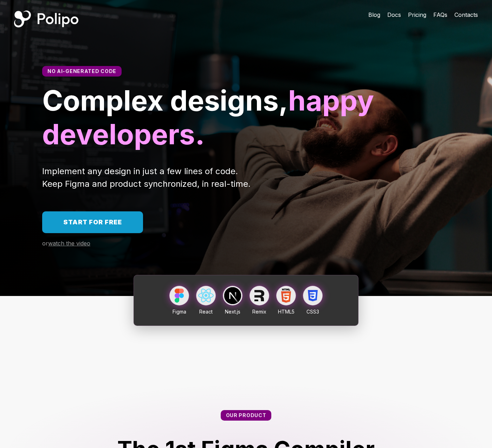 The image size is (492, 448). Describe the element at coordinates (417, 15) in the screenshot. I see `a: Pricing` at that location.